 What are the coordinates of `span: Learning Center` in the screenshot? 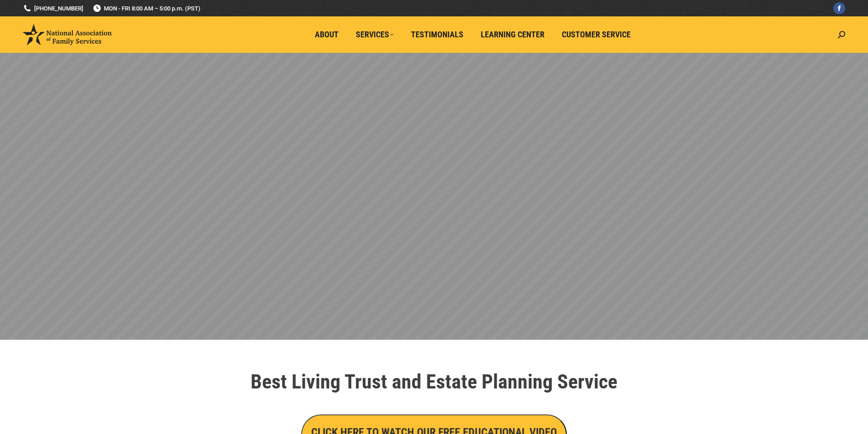 It's located at (513, 35).